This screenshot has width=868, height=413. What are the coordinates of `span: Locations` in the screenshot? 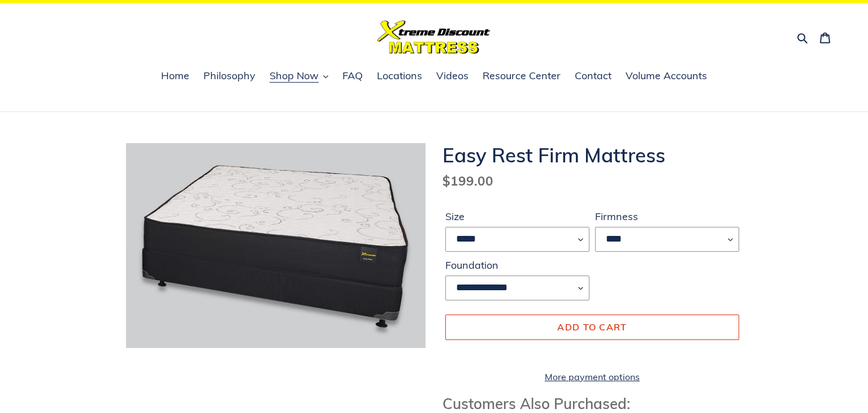 It's located at (400, 76).